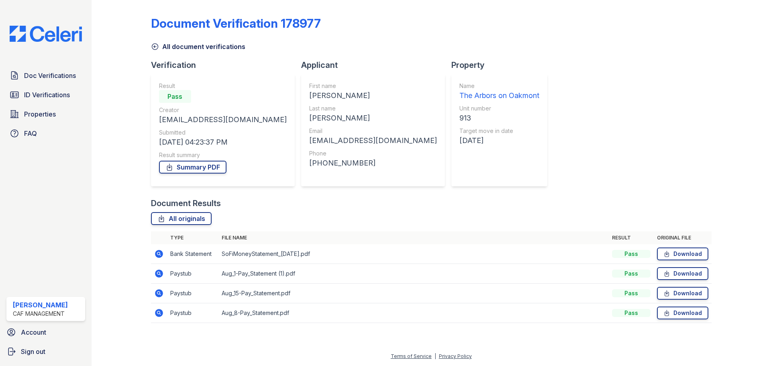  Describe the element at coordinates (186, 203) in the screenshot. I see `div: Document Results` at that location.